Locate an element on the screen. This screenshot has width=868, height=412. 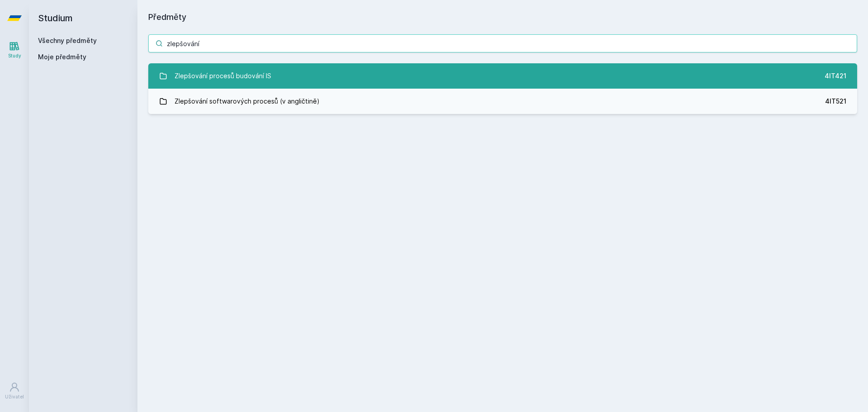
a: Study is located at coordinates (15, 50).